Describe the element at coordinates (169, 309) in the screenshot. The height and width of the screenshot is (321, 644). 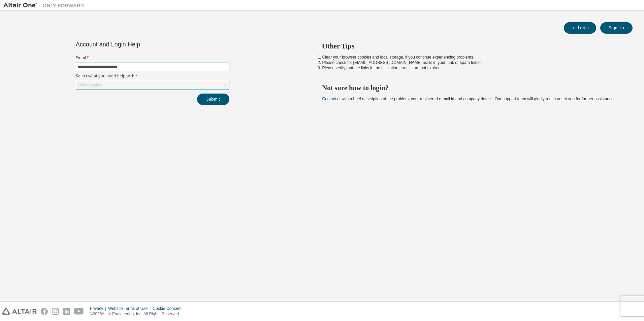
I see `div: Cookie Consent` at that location.